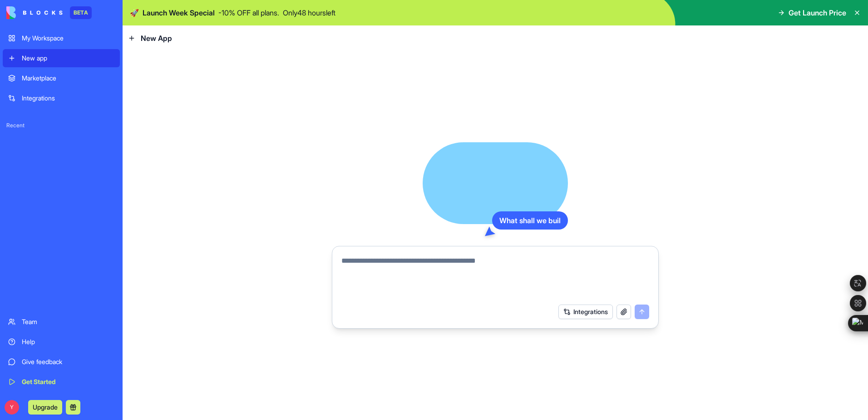  Describe the element at coordinates (817, 13) in the screenshot. I see `span: Get Launch Price` at that location.